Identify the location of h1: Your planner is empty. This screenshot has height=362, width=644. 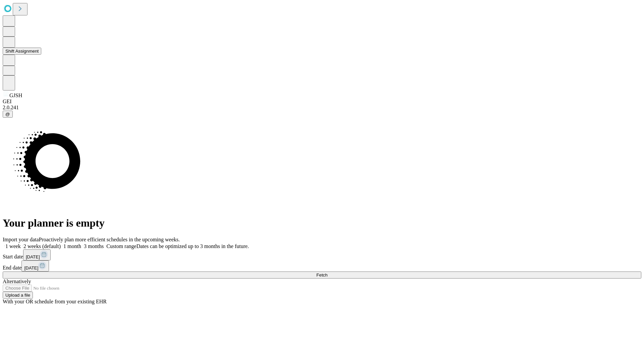
(322, 223).